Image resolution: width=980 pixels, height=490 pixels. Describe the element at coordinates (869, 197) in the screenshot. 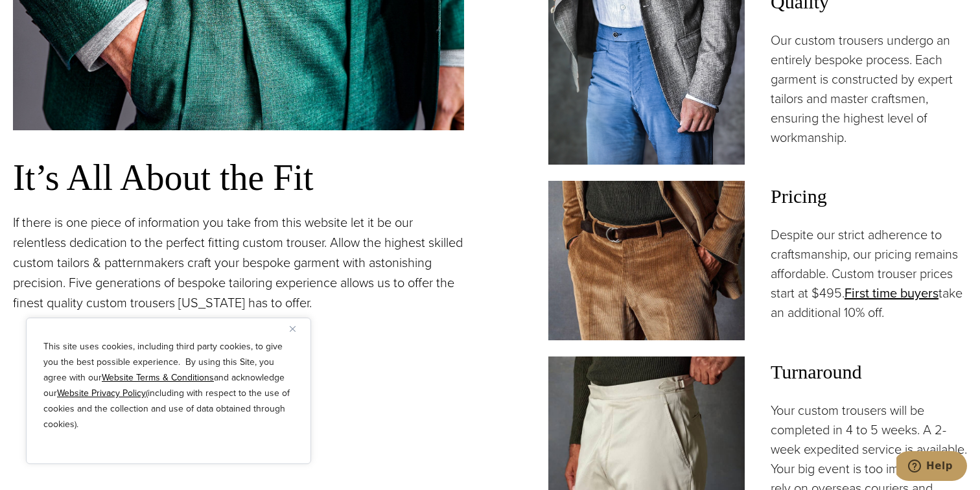

I see `span: Pricing` at that location.